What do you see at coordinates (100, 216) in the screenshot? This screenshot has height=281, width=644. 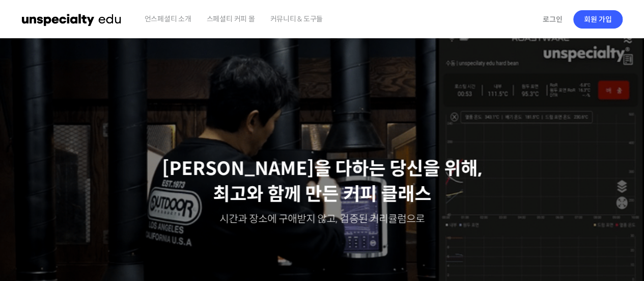 I see `span: 대화` at bounding box center [100, 216].